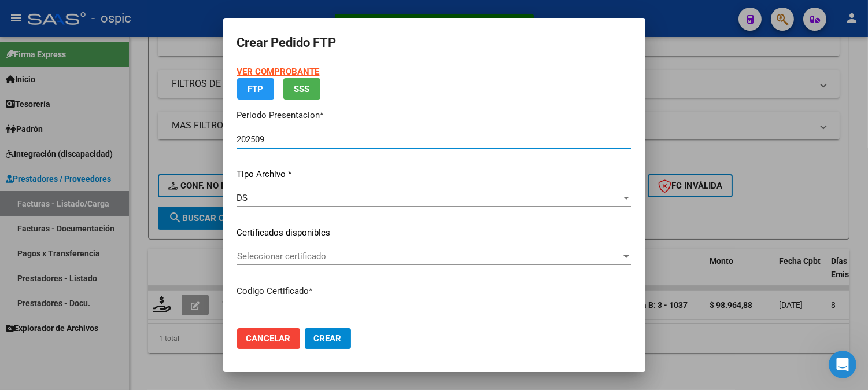  Describe the element at coordinates (302, 89) in the screenshot. I see `button: SSS` at that location.